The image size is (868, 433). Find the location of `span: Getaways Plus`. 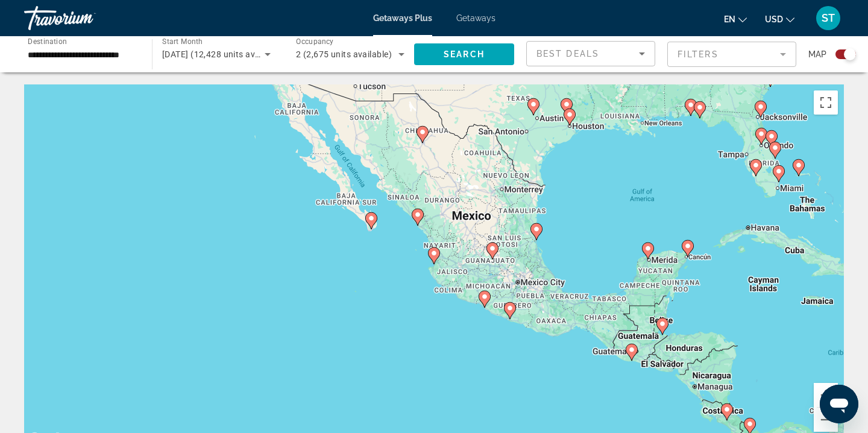

span: Getaways Plus is located at coordinates (403, 18).